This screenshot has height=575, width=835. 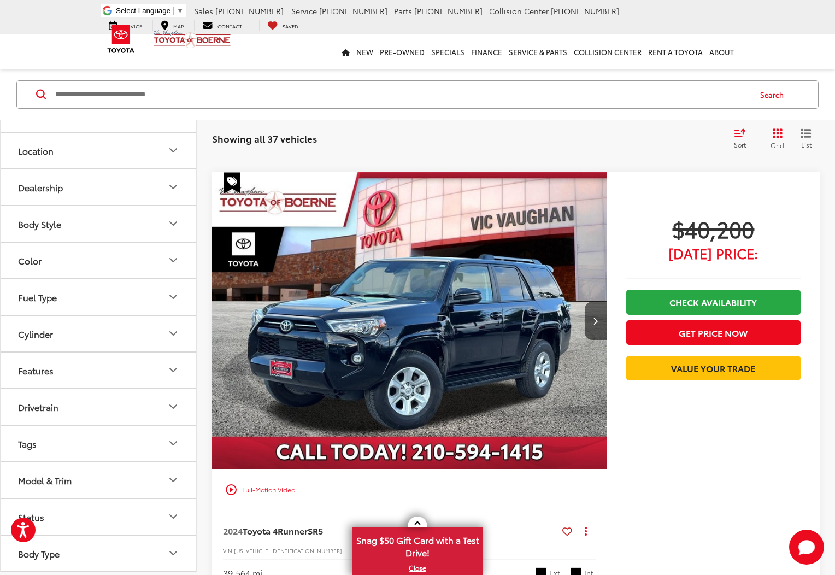 I want to click on button: Next image, so click(x=596, y=321).